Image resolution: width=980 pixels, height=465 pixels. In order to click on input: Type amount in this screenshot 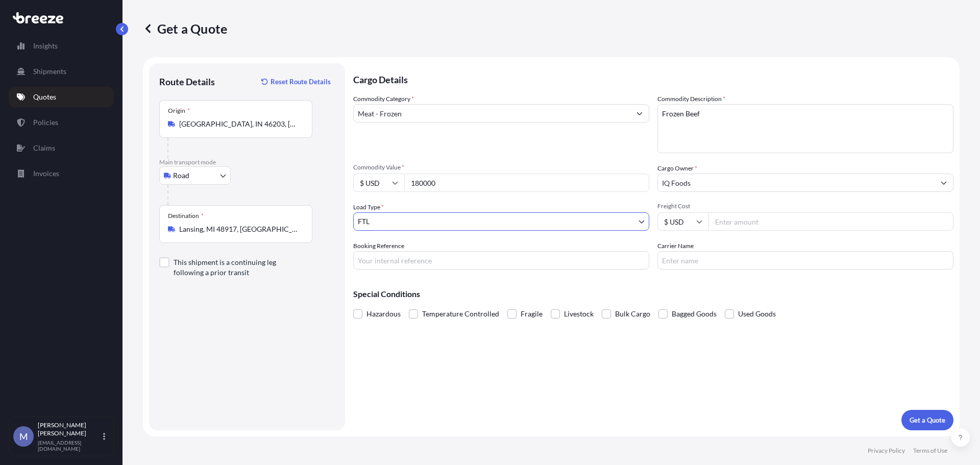, I will do `click(527, 183)`.